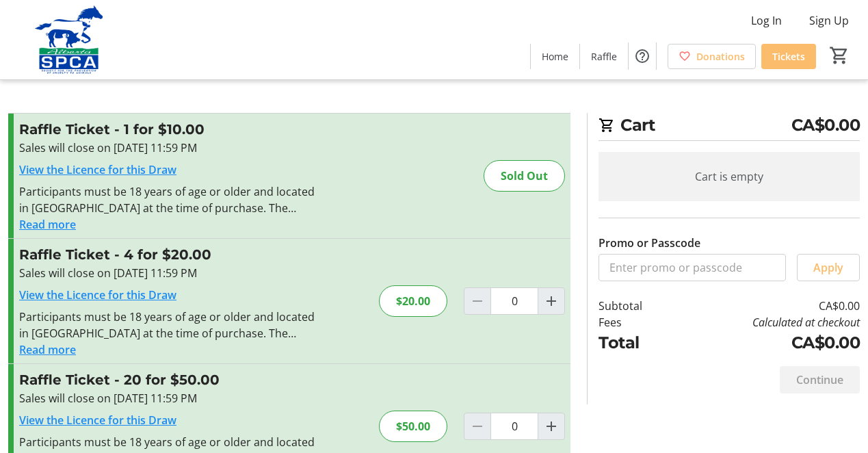  What do you see at coordinates (604, 56) in the screenshot?
I see `a: Raffle` at bounding box center [604, 56].